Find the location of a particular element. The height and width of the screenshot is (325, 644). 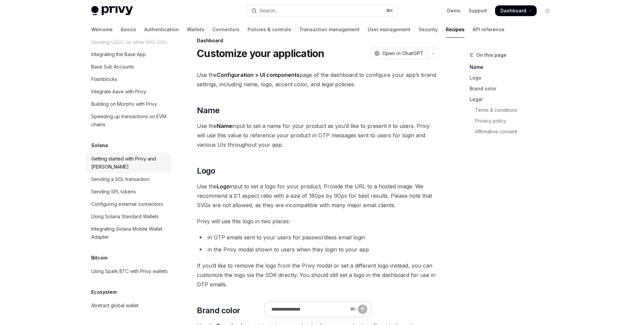

div: Search... is located at coordinates (269, 11).